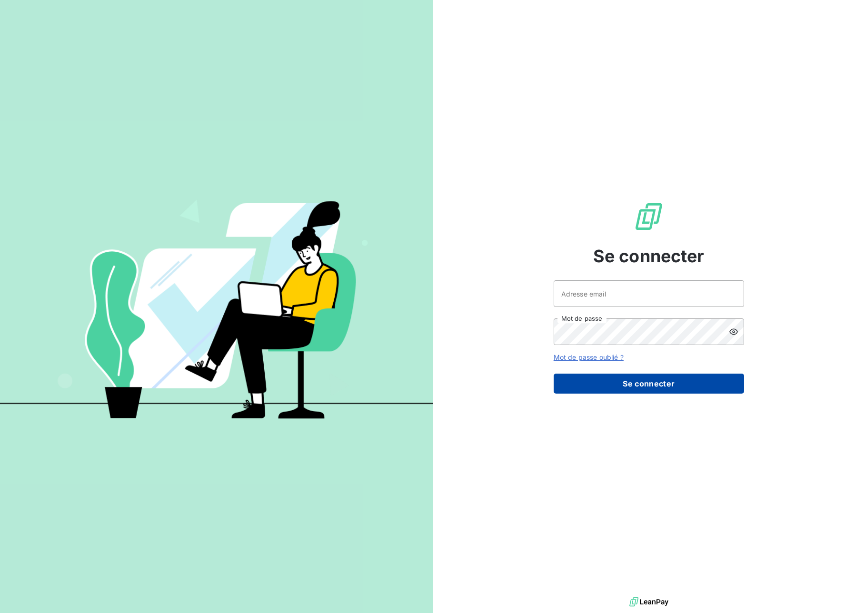 Image resolution: width=865 pixels, height=613 pixels. What do you see at coordinates (588, 357) in the screenshot?
I see `a: Mot de passe oublié ?` at bounding box center [588, 357].